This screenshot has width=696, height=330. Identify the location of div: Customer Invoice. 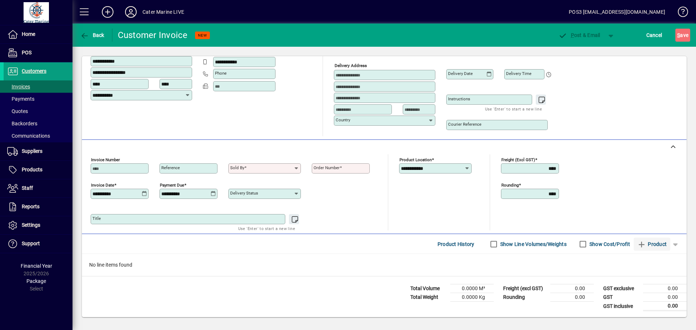
(153, 35).